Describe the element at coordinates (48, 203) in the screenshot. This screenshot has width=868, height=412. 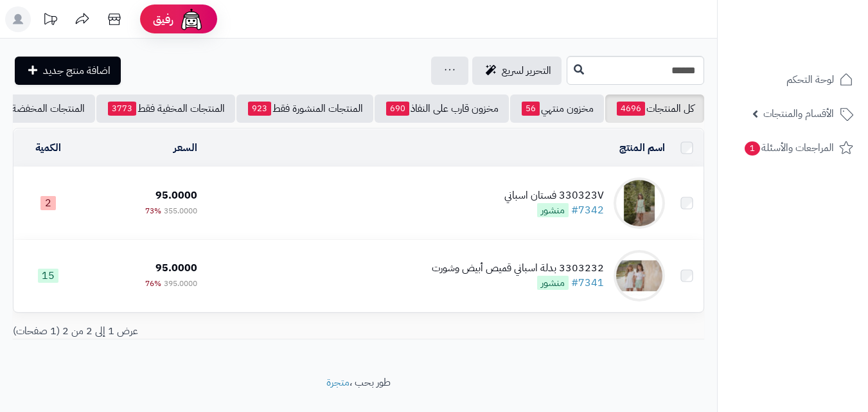
I see `span: 2` at that location.